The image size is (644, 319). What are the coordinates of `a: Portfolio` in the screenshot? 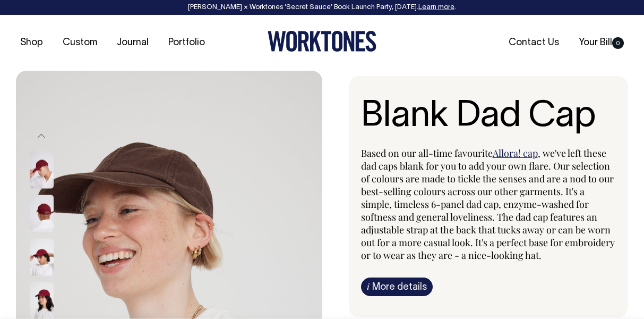 It's located at (186, 42).